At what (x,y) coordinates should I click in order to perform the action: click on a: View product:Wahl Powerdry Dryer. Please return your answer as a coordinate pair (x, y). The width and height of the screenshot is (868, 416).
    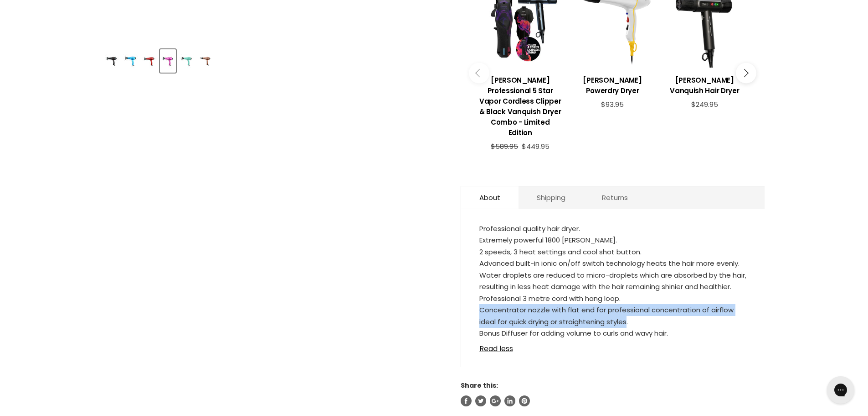
    Looking at the image, I should click on (613, 84).